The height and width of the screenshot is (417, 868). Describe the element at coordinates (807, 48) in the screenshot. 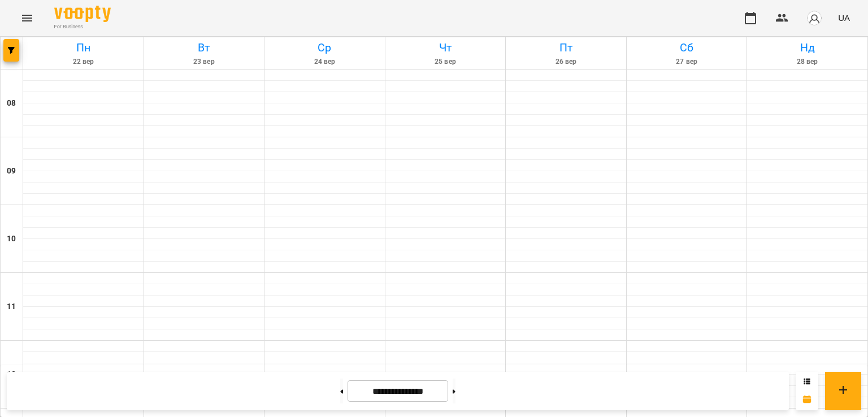

I see `h6: Нд` at that location.